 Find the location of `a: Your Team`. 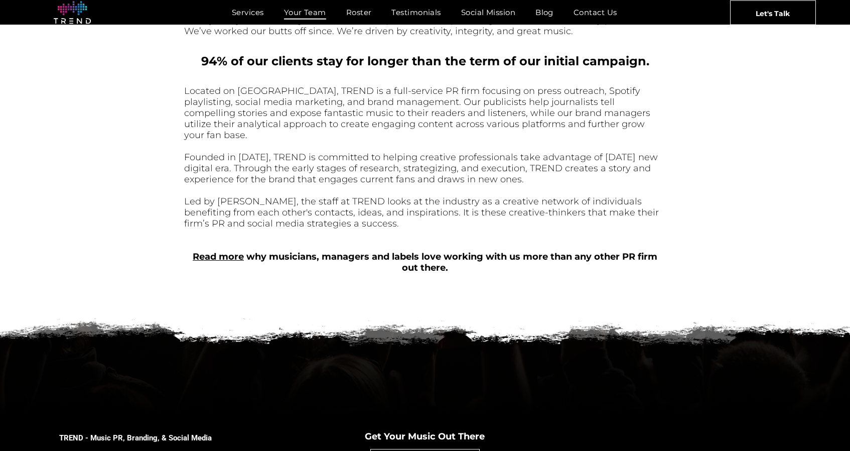

a: Your Team is located at coordinates (305, 12).